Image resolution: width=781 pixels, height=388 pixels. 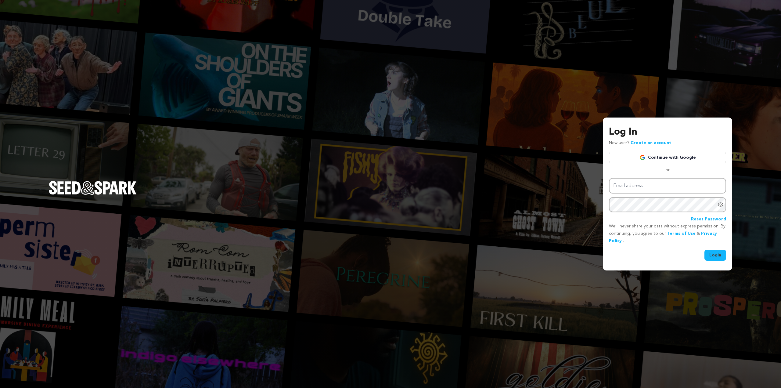 I want to click on a: Privacy Policy, so click(x=663, y=237).